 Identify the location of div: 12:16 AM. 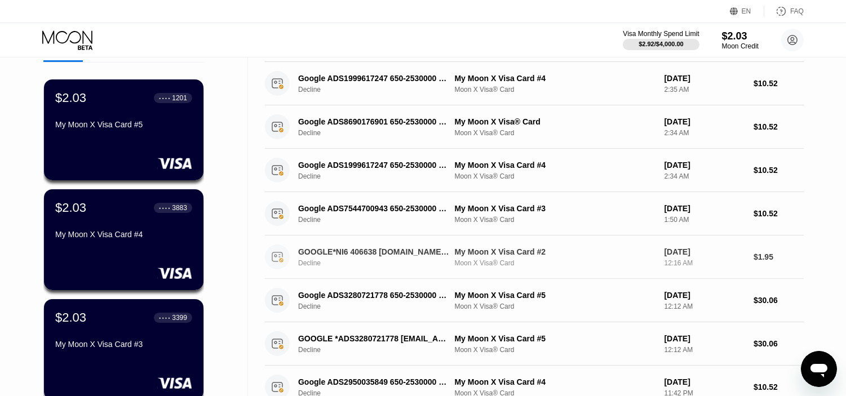
(704, 263).